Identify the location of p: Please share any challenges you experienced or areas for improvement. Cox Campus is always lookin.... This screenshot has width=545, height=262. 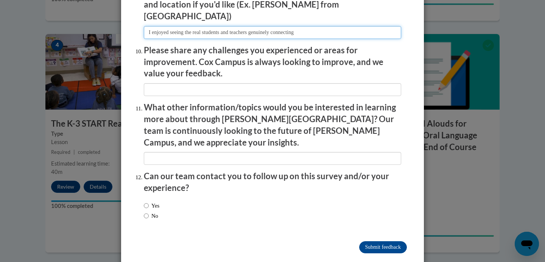
(272, 62).